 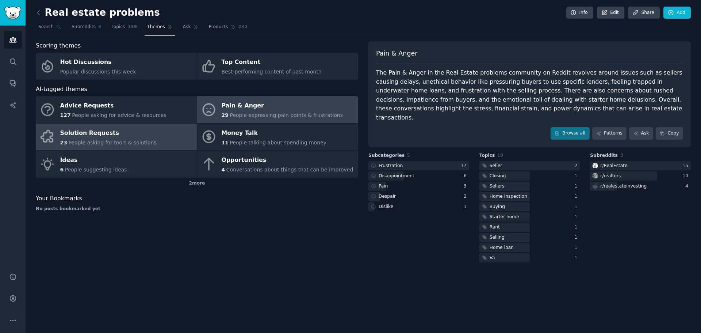 What do you see at coordinates (595, 176) in the screenshot?
I see `img: realtors` at bounding box center [595, 176].